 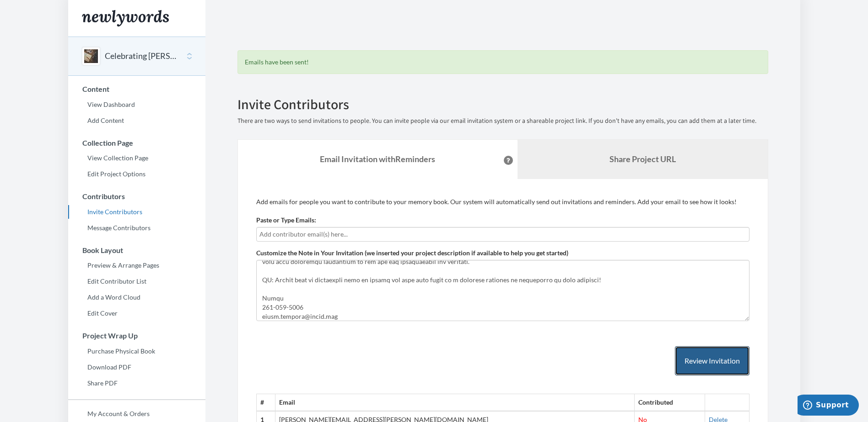 I want to click on a: Invite Contributors, so click(x=137, y=212).